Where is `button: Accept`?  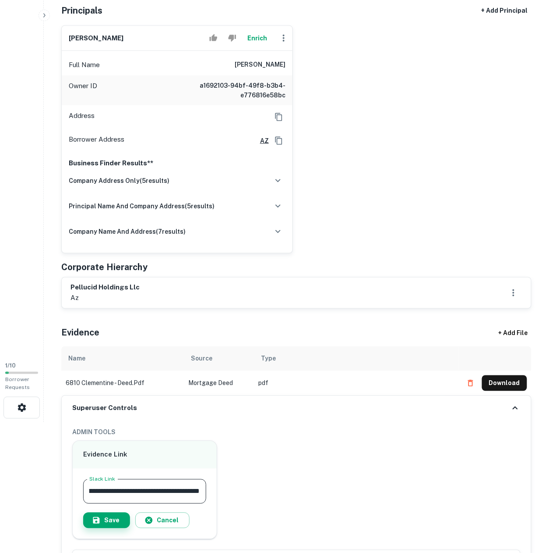
button: Accept is located at coordinates (213, 38).